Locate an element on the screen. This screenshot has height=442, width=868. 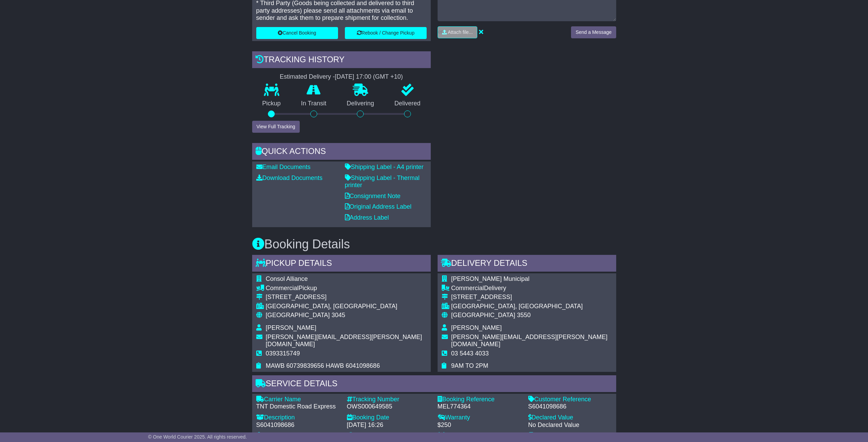
a: Email Documents is located at coordinates (284, 167).